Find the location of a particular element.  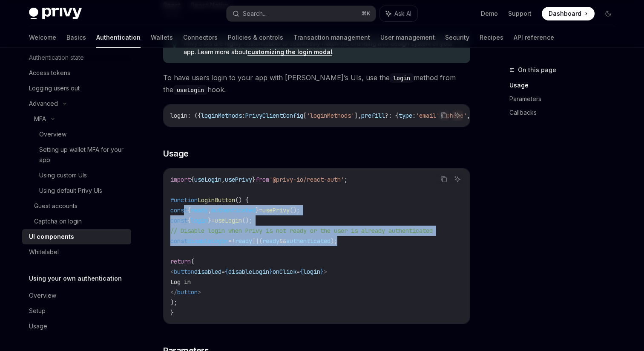

span: from is located at coordinates (262, 180).